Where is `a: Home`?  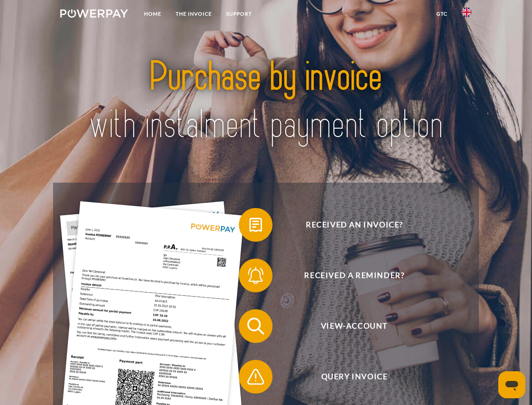 a: Home is located at coordinates (152, 14).